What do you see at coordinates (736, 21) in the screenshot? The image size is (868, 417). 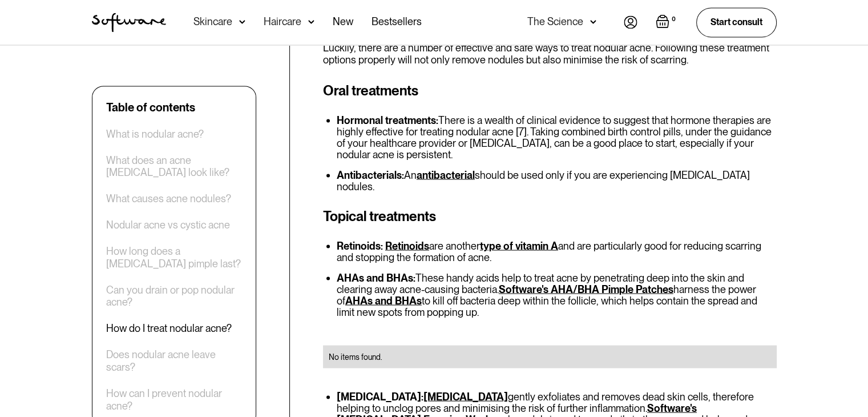 I see `a: Start consult` at bounding box center [736, 21].